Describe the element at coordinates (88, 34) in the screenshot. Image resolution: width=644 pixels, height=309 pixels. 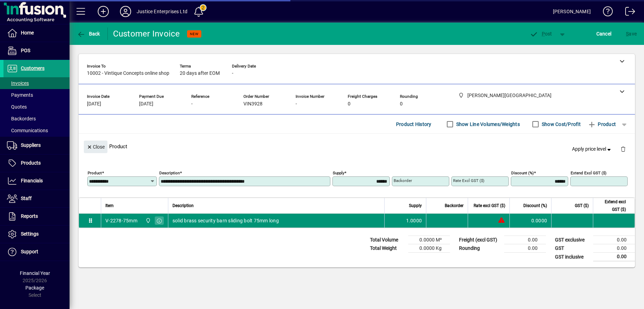
I see `button: Back` at that location.